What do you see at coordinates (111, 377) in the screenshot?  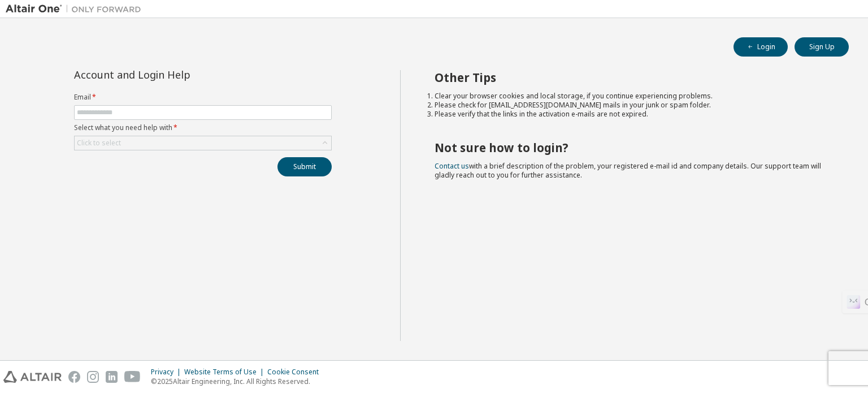 I see `img: linkedin.svg` at bounding box center [111, 377].